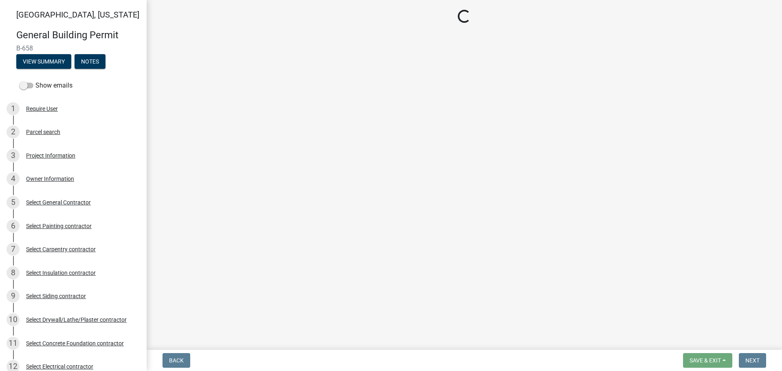 This screenshot has width=782, height=371. Describe the element at coordinates (13, 273) in the screenshot. I see `div: 8` at that location.